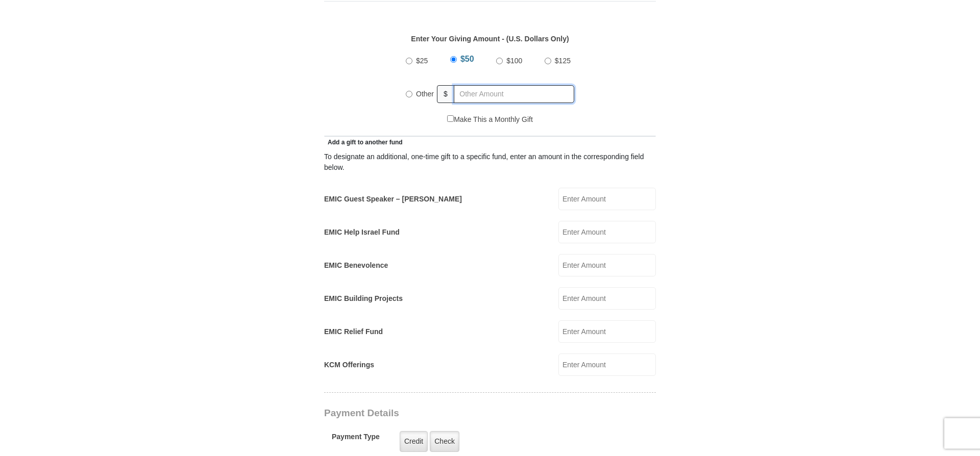 This screenshot has height=456, width=980. What do you see at coordinates (413, 442) in the screenshot?
I see `label: Credit` at bounding box center [413, 442].